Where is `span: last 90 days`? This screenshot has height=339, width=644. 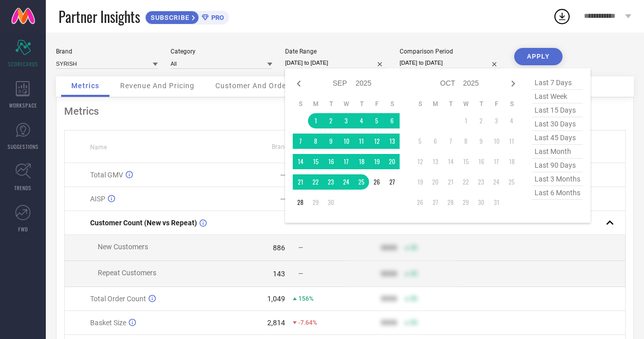 span: last 90 days is located at coordinates (558, 165).